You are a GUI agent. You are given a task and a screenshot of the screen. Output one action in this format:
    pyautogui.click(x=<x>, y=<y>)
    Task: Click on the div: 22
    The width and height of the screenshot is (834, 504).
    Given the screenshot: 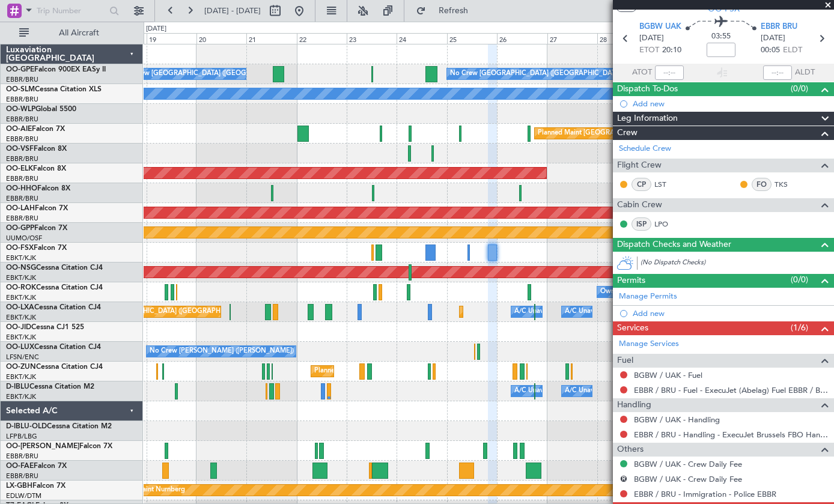 What is the action you would take?
    pyautogui.click(x=322, y=38)
    